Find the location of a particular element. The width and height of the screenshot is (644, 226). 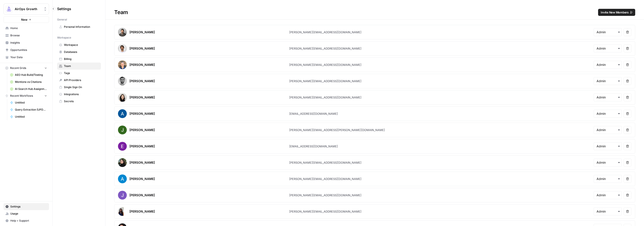

span: AI Search Hub Assignments is located at coordinates (31, 89).